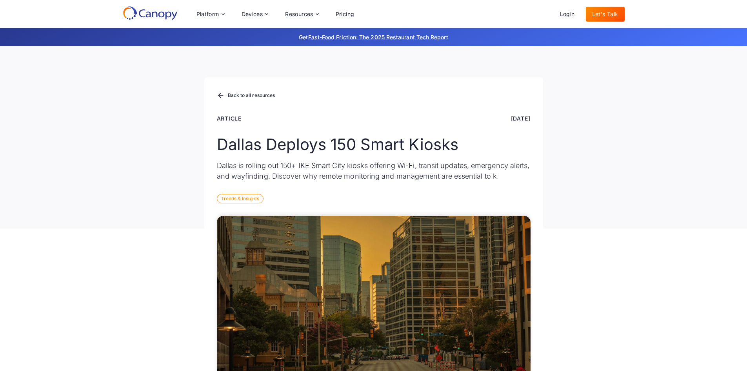 The image size is (747, 371). Describe the element at coordinates (568, 14) in the screenshot. I see `a: Login` at that location.